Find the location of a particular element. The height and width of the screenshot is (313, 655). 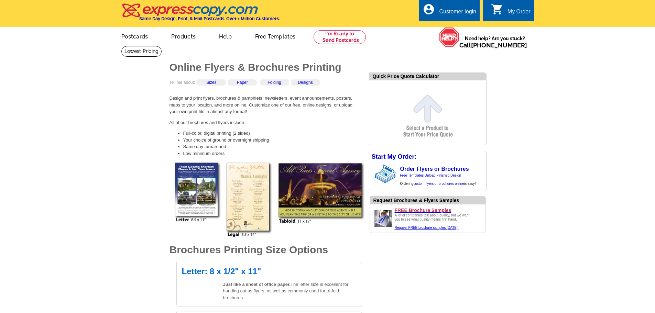

span: Need help? Are you stuck? is located at coordinates (495, 42).